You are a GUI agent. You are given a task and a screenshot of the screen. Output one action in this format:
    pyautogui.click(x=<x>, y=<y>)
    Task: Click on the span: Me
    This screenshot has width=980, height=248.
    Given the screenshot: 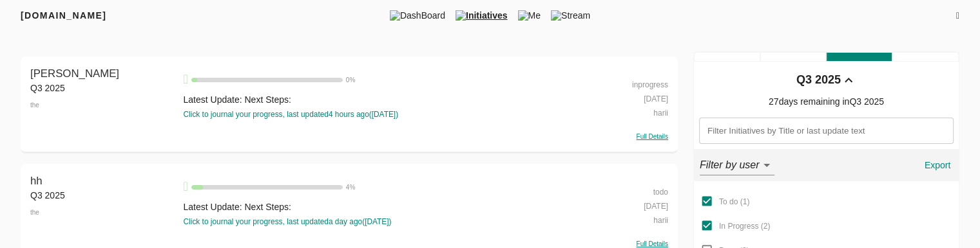 What is the action you would take?
    pyautogui.click(x=529, y=15)
    